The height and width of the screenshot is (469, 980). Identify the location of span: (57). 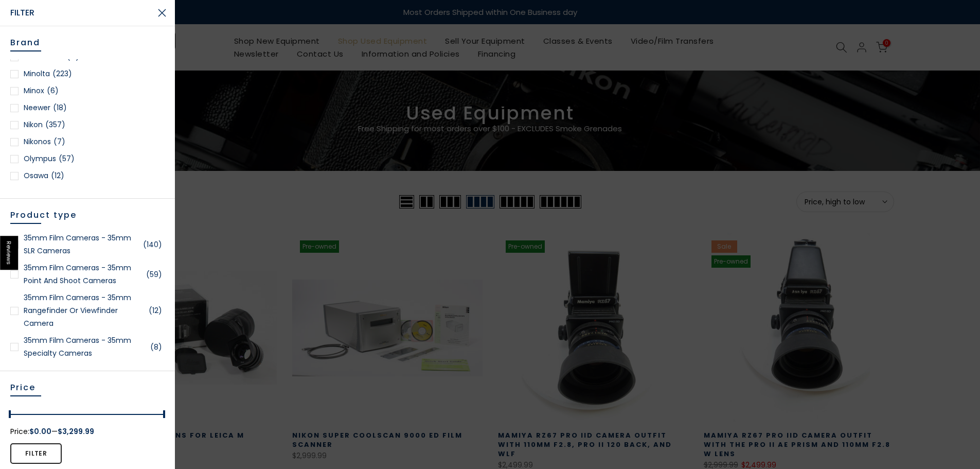
(66, 158).